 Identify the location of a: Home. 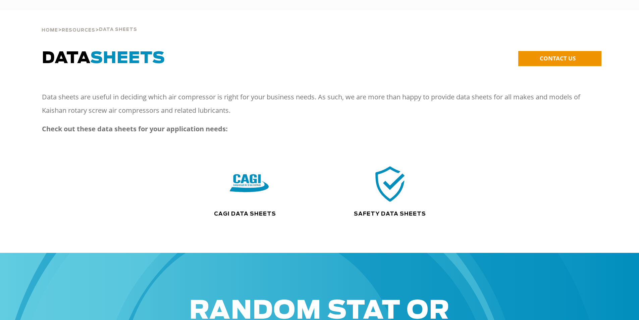
(50, 30).